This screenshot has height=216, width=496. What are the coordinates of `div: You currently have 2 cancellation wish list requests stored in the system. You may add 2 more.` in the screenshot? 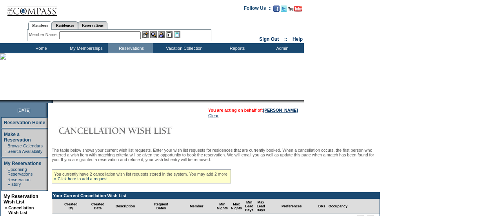 It's located at (141, 176).